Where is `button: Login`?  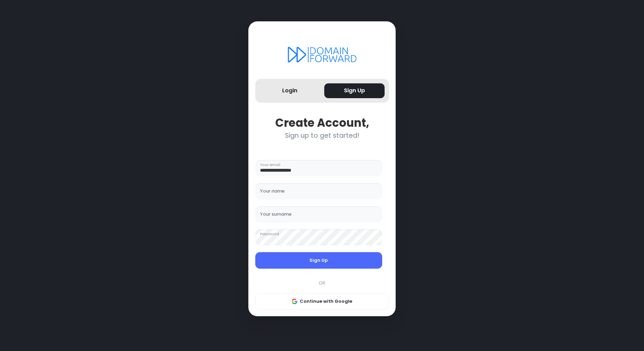 button: Login is located at coordinates (290, 91).